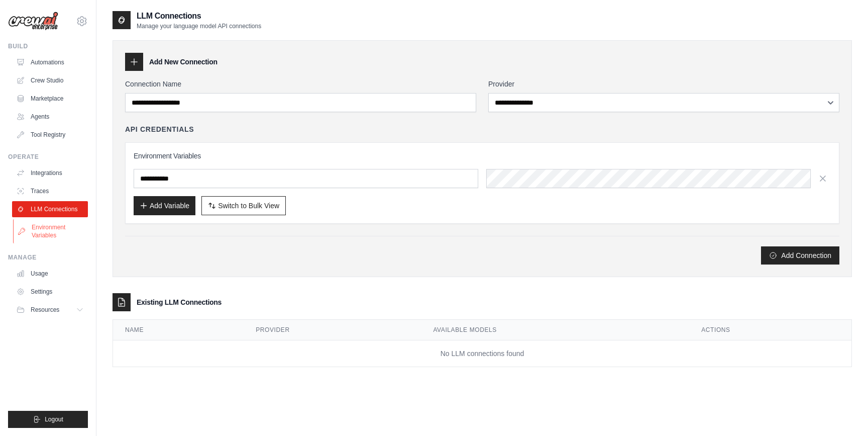  I want to click on button: Add Connection, so click(800, 256).